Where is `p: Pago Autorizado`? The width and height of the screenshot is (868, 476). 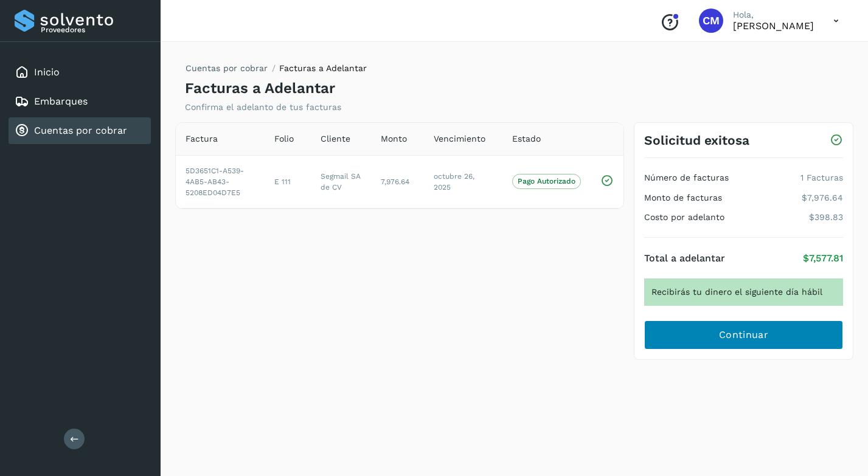 p: Pago Autorizado is located at coordinates (547, 181).